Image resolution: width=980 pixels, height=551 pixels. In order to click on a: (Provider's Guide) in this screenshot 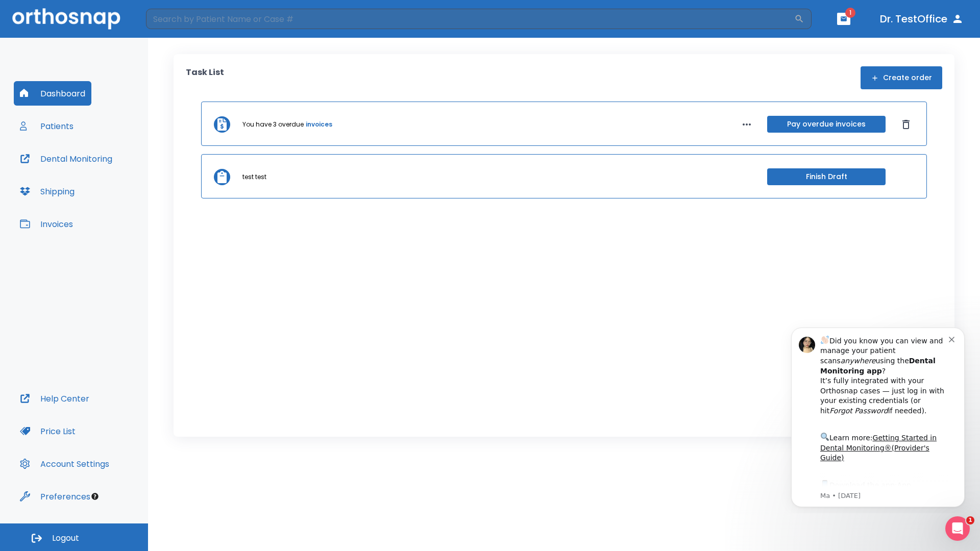, I will do `click(99, 135)`.